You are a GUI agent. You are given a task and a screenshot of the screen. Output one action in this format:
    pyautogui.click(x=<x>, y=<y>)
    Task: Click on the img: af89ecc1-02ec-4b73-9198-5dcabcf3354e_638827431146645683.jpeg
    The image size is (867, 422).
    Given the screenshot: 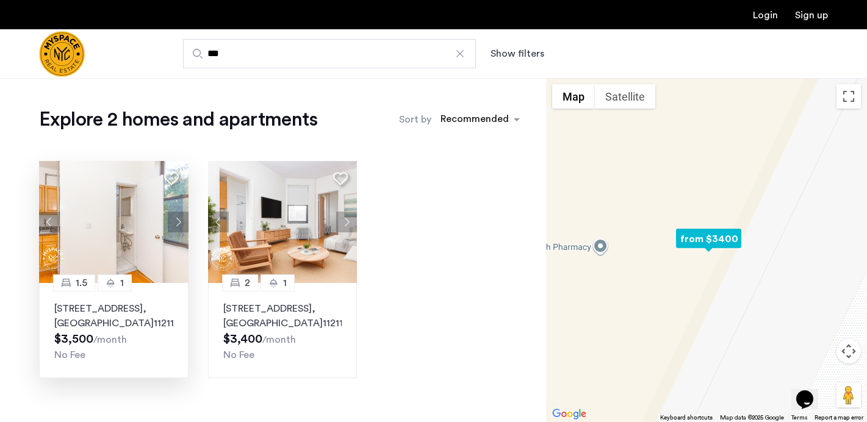 What is the action you would take?
    pyautogui.click(x=114, y=222)
    